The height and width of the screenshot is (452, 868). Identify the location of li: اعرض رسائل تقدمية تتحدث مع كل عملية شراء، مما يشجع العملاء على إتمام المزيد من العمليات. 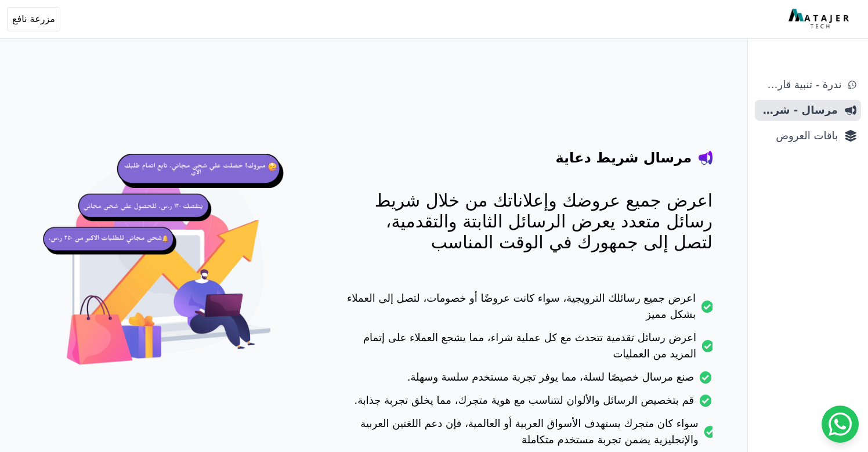
(528, 349).